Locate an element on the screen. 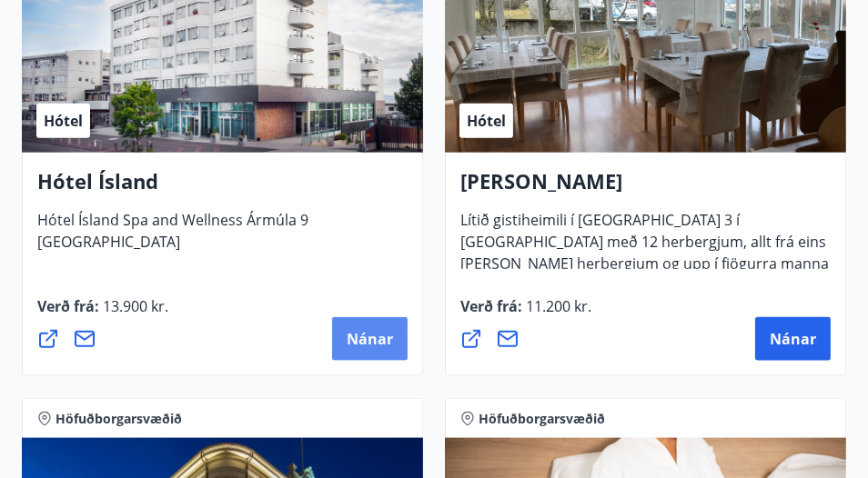  h4: Hótel Ísland is located at coordinates (222, 188).